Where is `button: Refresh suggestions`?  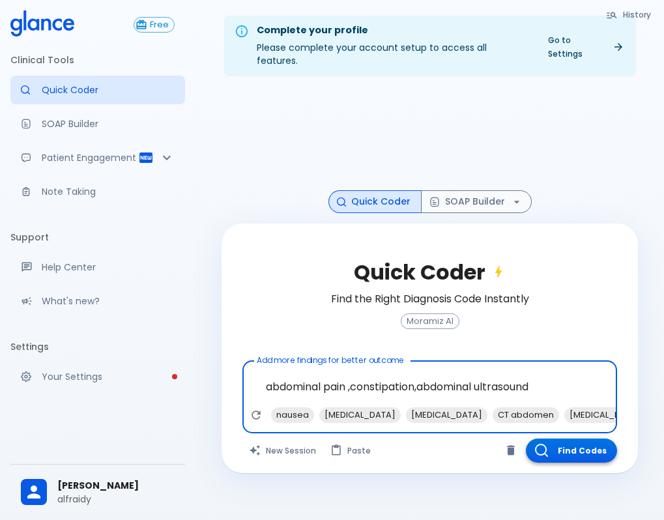 button: Refresh suggestions is located at coordinates (256, 415).